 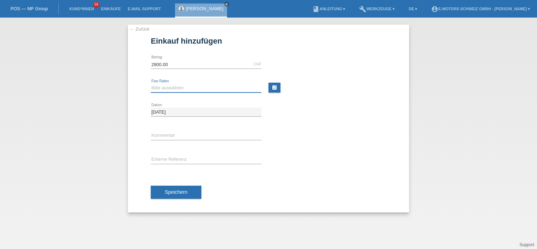 I want to click on a: close, so click(x=227, y=4).